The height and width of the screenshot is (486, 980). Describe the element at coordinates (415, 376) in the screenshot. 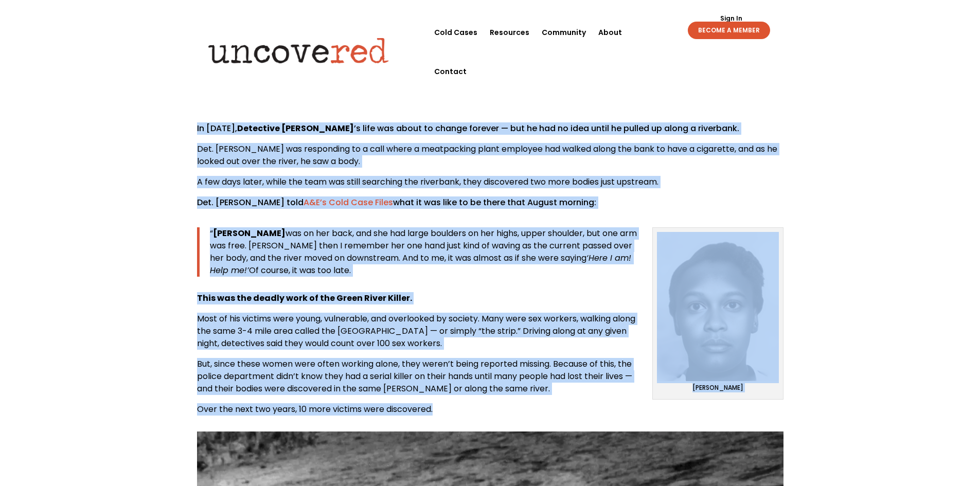

I see `span: But, since these women were often working alone, they weren’t being reported missing. Because of ...` at that location.